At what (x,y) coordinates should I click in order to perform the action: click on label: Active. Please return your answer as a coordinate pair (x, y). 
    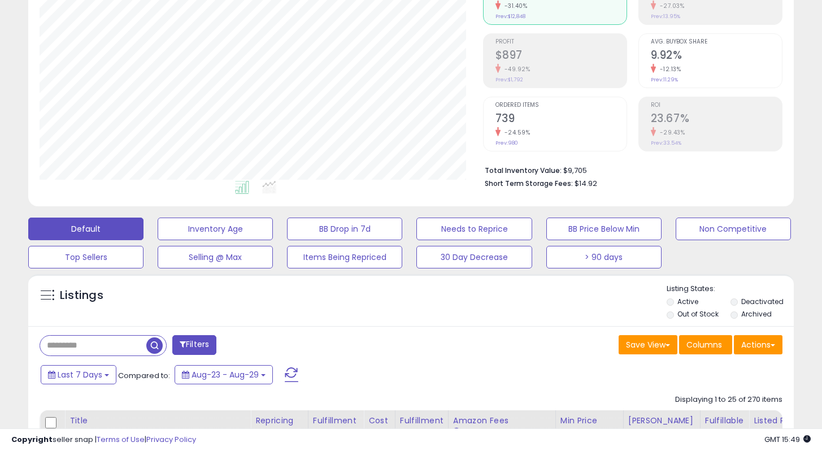
    Looking at the image, I should click on (687, 301).